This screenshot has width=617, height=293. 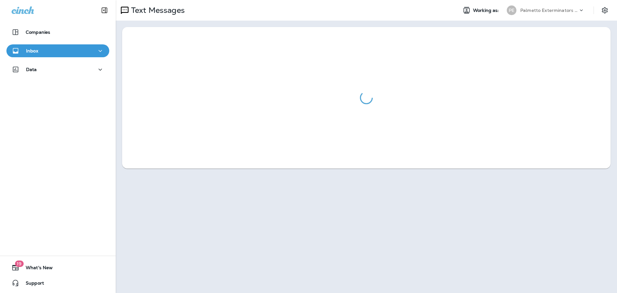 I want to click on p: Inbox, so click(x=32, y=51).